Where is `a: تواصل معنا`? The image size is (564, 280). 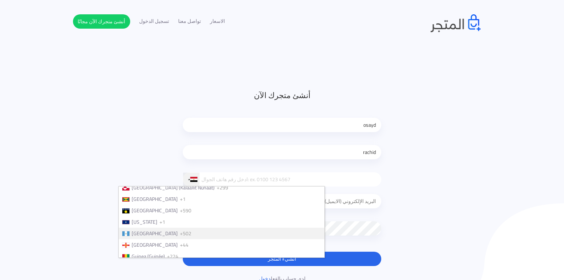 a: تواصل معنا is located at coordinates (190, 21).